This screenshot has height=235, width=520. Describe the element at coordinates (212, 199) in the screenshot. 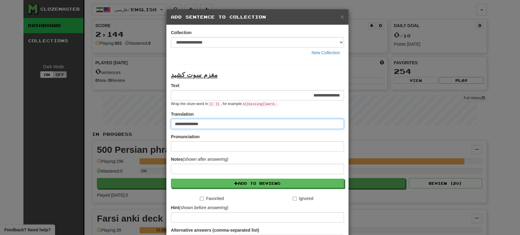

I see `label: Favorited` at that location.